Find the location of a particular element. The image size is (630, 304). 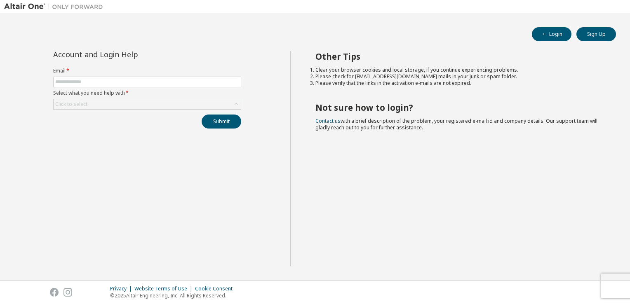

div: Account and Login Help is located at coordinates (128, 54).